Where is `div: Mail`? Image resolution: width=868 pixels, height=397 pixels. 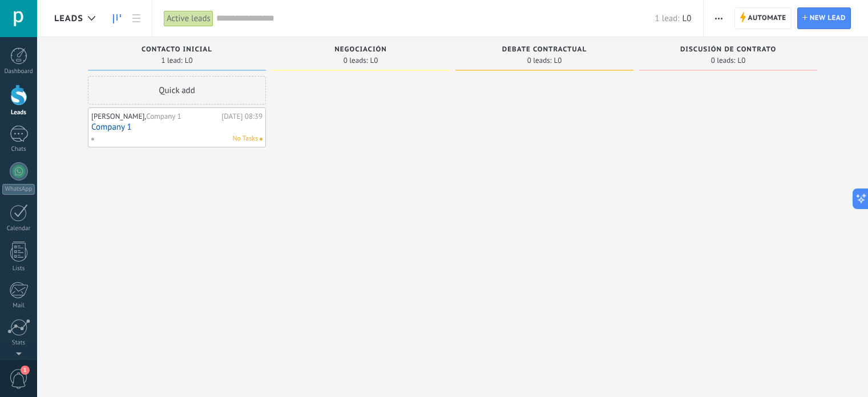 div: Mail is located at coordinates (19, 306).